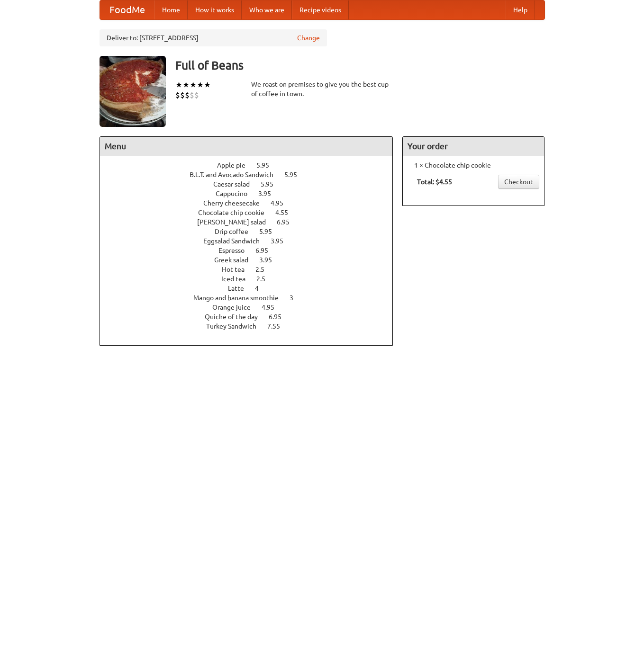 The height and width of the screenshot is (670, 644). What do you see at coordinates (252, 317) in the screenshot?
I see `a: Quiche of the day 6.95` at bounding box center [252, 317].